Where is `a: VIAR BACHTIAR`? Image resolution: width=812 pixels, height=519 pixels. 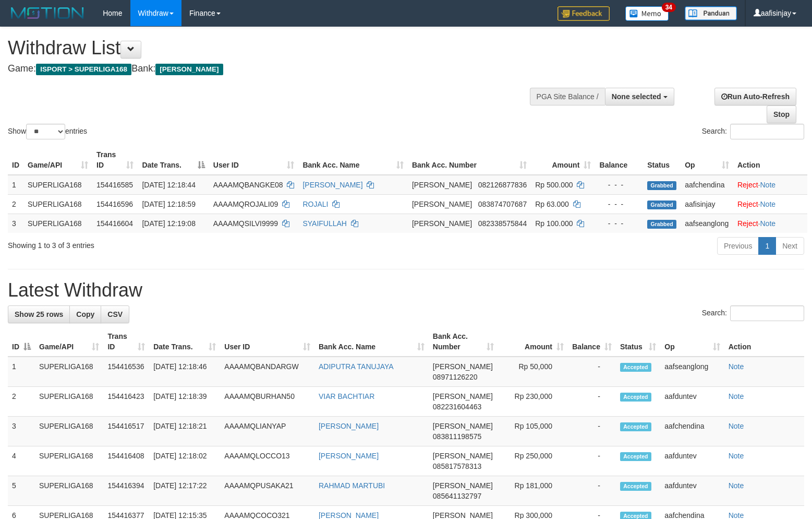 a: VIAR BACHTIAR is located at coordinates (347, 396).